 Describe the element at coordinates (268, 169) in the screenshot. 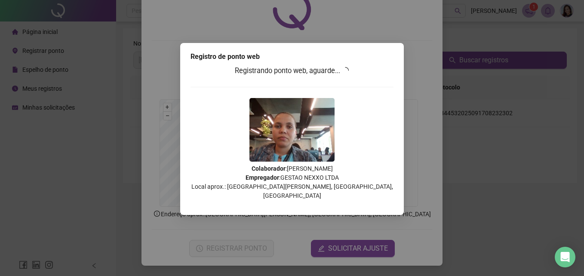

I see `strong: Colaborador` at that location.